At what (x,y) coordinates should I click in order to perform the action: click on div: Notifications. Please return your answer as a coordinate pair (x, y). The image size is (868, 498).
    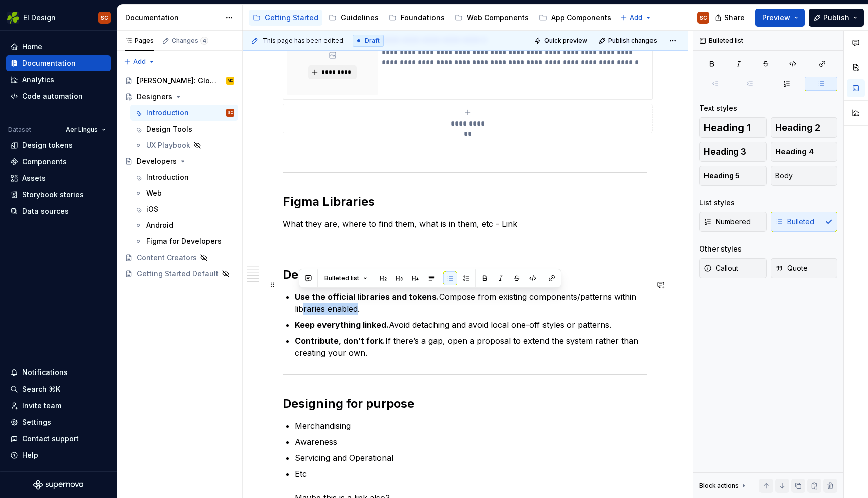
    Looking at the image, I should click on (45, 372).